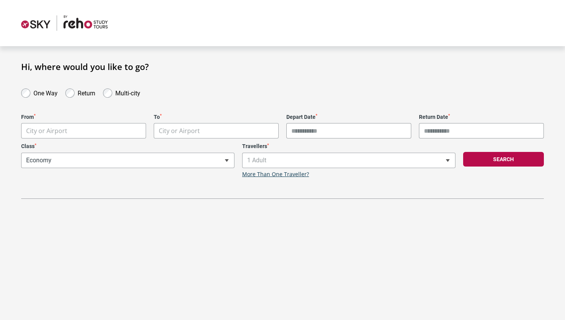 This screenshot has height=320, width=565. What do you see at coordinates (276, 174) in the screenshot?
I see `a: More Than One Traveller?` at bounding box center [276, 174].